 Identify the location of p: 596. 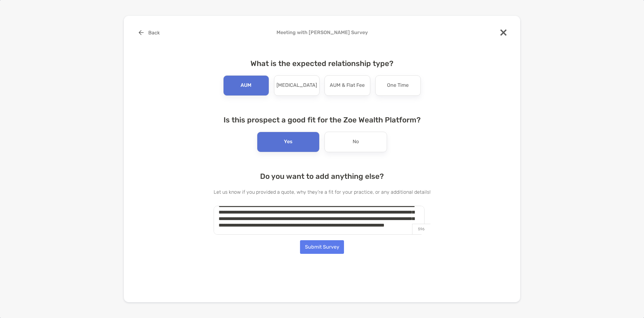
(421, 229).